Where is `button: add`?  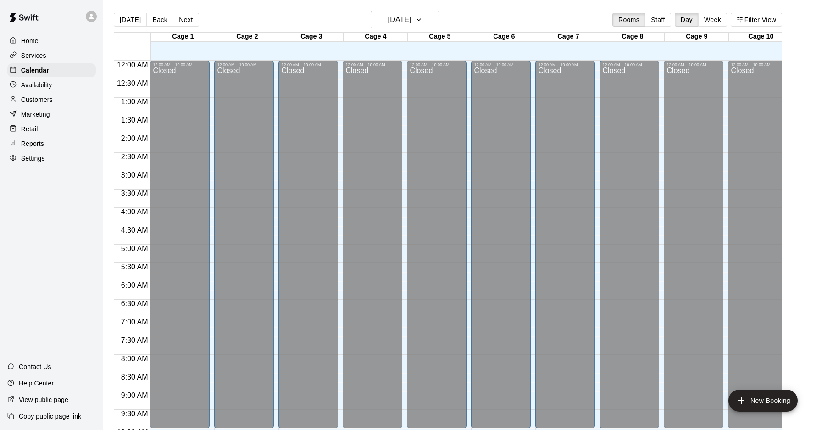 button: add is located at coordinates (762, 400).